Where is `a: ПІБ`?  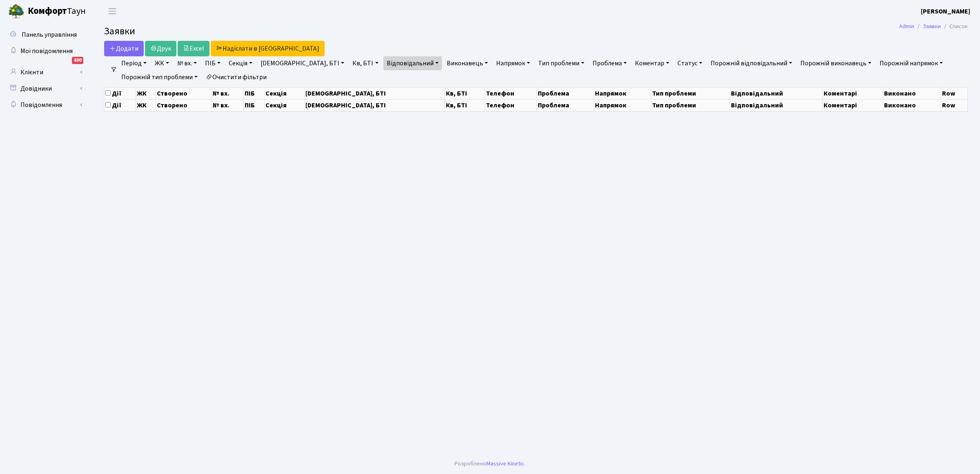
a: ПІБ is located at coordinates (213, 63).